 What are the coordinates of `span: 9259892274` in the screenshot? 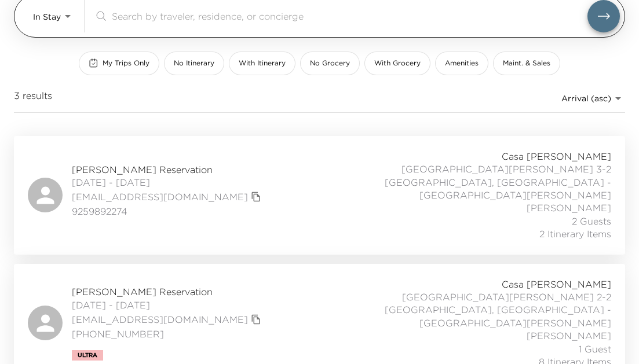 It's located at (168, 211).